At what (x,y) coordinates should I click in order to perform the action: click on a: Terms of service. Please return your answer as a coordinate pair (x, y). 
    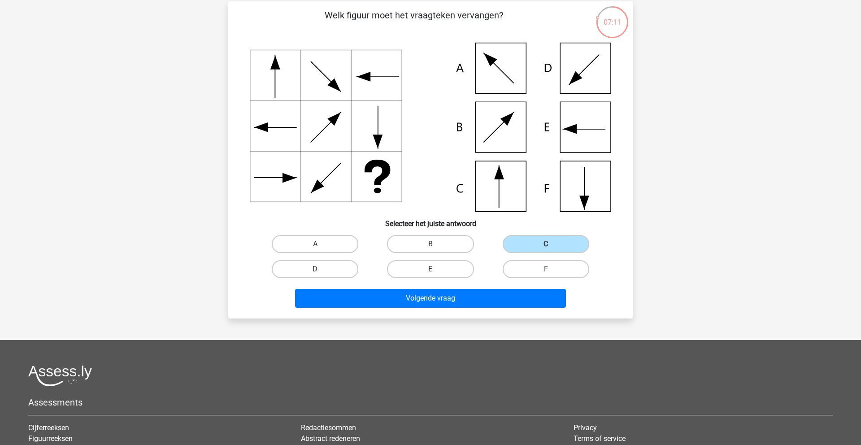
    Looking at the image, I should click on (600, 438).